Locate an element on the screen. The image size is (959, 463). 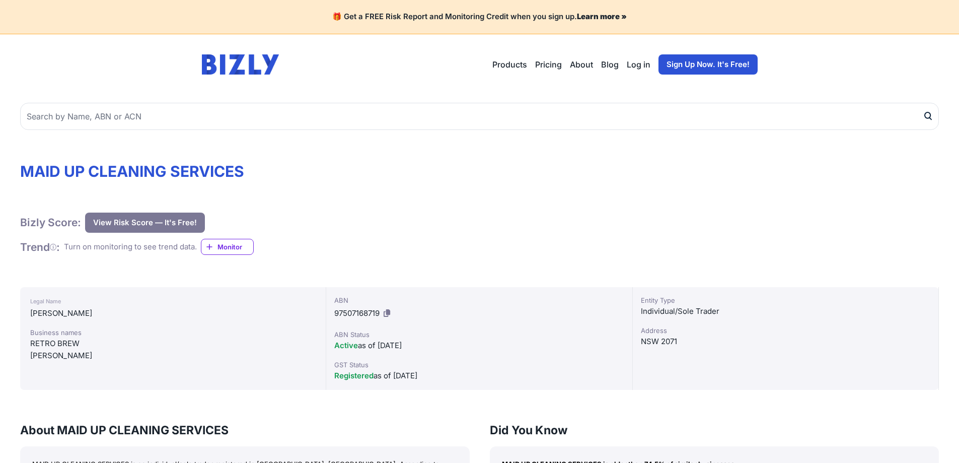
strong: Learn more » is located at coordinates (602, 16).